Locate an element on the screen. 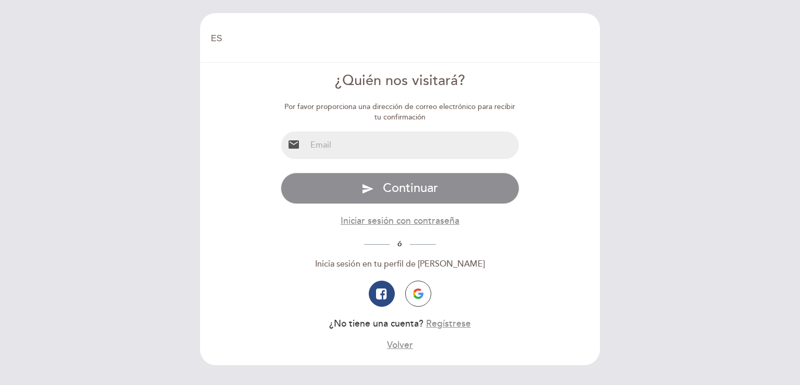  button: Volver is located at coordinates (400, 344).